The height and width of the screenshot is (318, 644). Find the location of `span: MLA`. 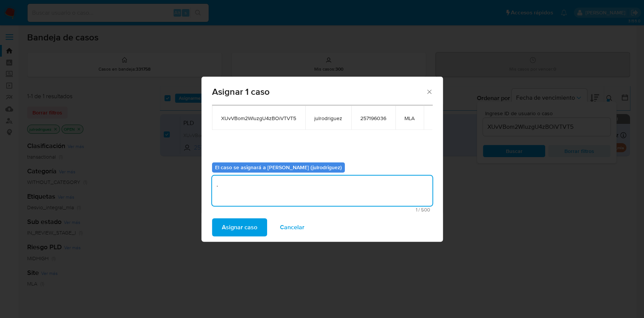

span: MLA is located at coordinates (409, 118).